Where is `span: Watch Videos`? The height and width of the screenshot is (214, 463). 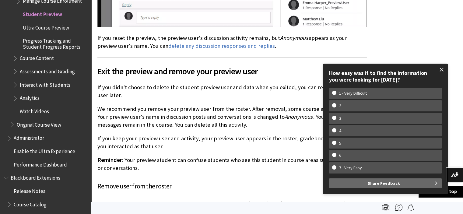 span: Watch Videos is located at coordinates (34, 110).